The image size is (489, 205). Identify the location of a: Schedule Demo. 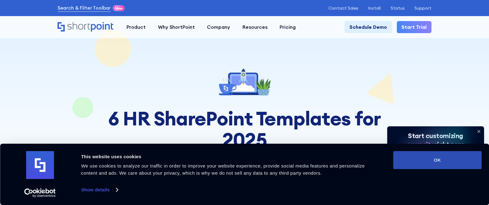
(368, 27).